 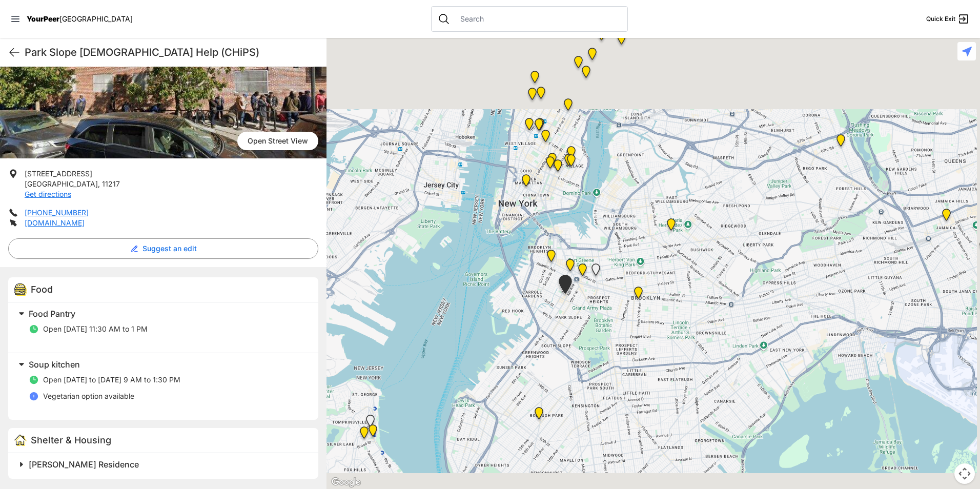 What do you see at coordinates (568, 106) in the screenshot?
I see `div: Mainchance Adult Drop-in Center` at bounding box center [568, 106].